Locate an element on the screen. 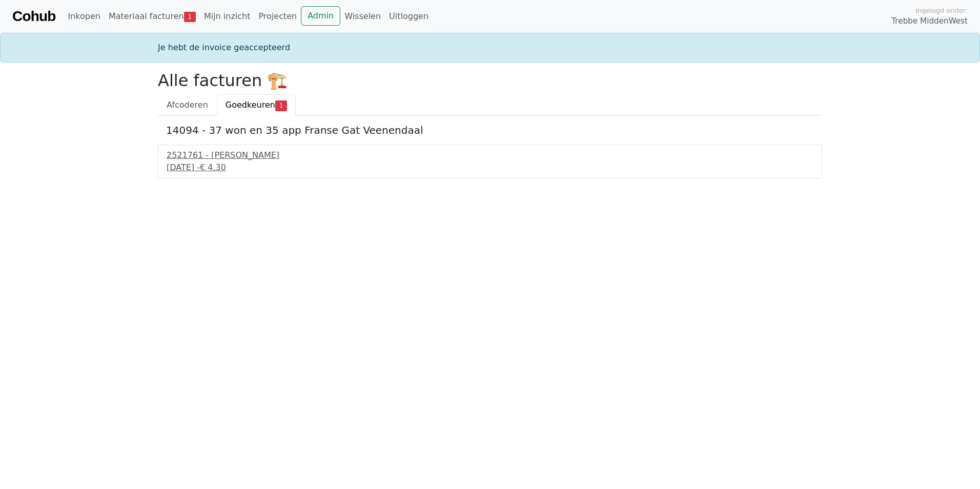 This screenshot has height=489, width=980. a: Mijn inzicht is located at coordinates (227, 16).